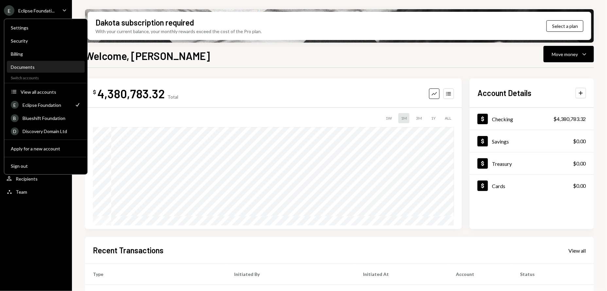 The height and width of the screenshot is (291, 607). Describe the element at coordinates (46, 131) in the screenshot. I see `a: DDiscovery Domain Ltd` at that location.